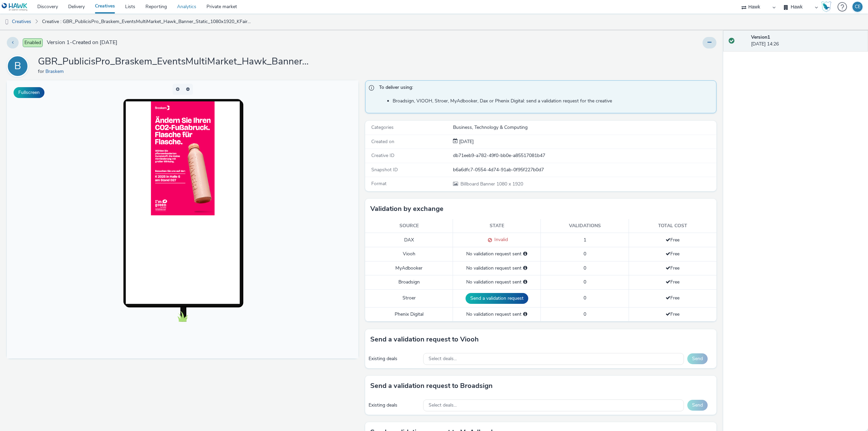  I want to click on td: MyAdbooker, so click(409, 268).